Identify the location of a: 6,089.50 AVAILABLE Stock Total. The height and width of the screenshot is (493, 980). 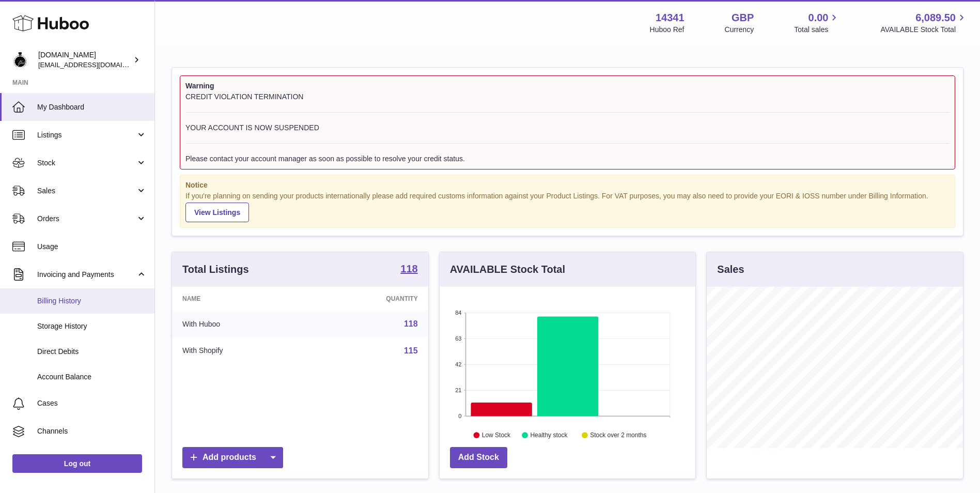
(924, 23).